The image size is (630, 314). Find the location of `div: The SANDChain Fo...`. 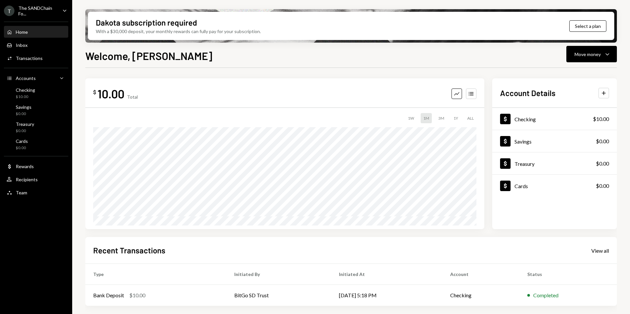

div: The SANDChain Fo... is located at coordinates (38, 11).